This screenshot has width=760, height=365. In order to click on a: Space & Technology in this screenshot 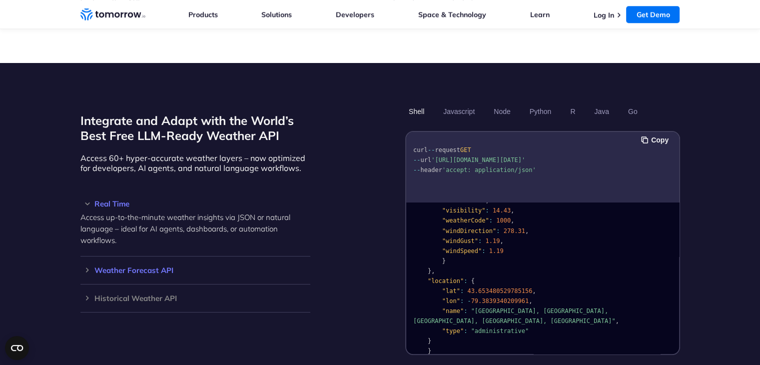, I will do `click(452, 14)`.